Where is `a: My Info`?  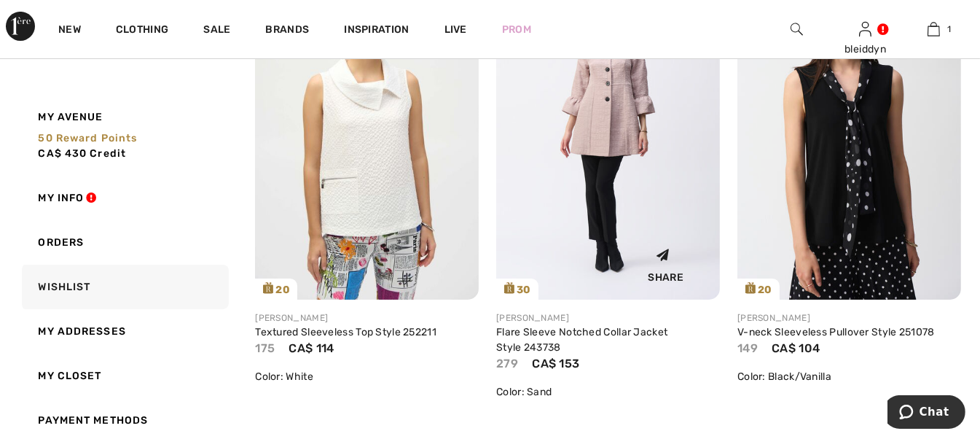
a: My Info is located at coordinates (124, 197).